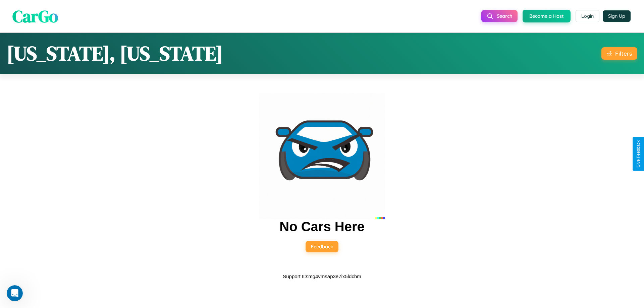 The image size is (644, 308). What do you see at coordinates (587, 16) in the screenshot?
I see `button: Login` at bounding box center [587, 16].